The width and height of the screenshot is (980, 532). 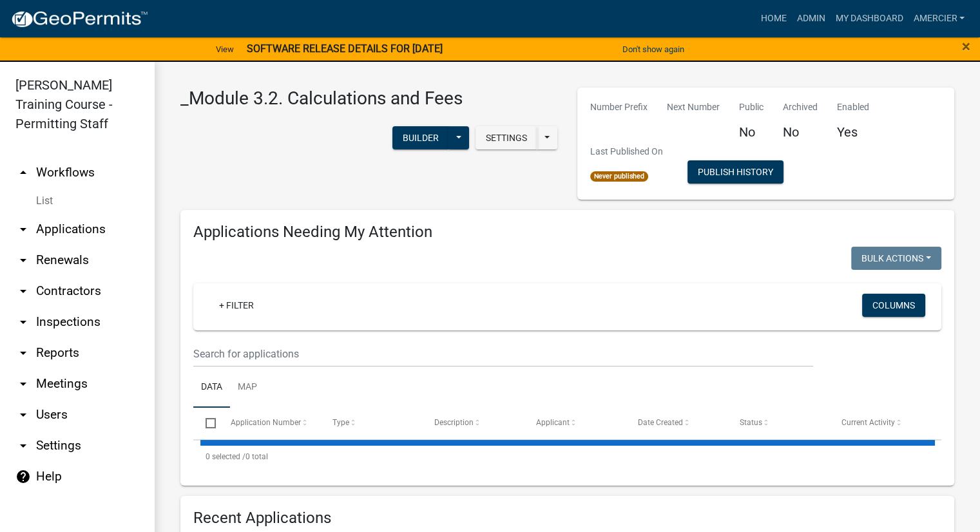 What do you see at coordinates (779, 423) in the screenshot?
I see `datatable-header-cell: Status` at bounding box center [779, 423].